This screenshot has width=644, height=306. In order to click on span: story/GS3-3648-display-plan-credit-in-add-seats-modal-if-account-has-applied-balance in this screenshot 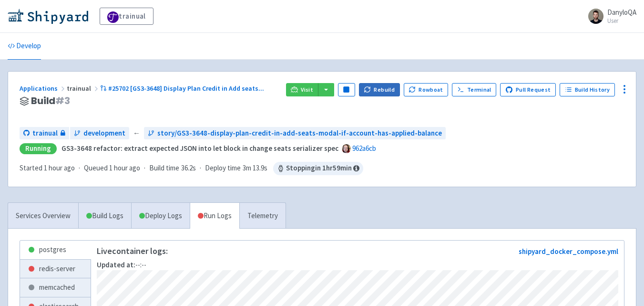, I will do `click(299, 133)`.